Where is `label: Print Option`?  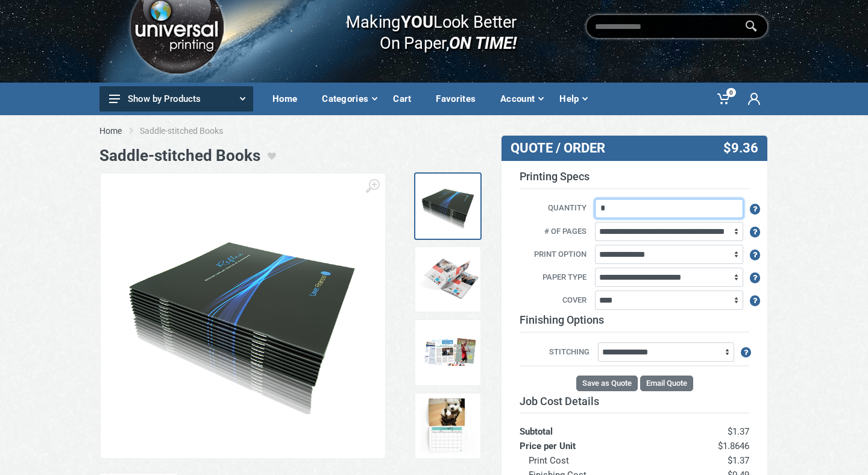 label: Print Option is located at coordinates (551, 255).